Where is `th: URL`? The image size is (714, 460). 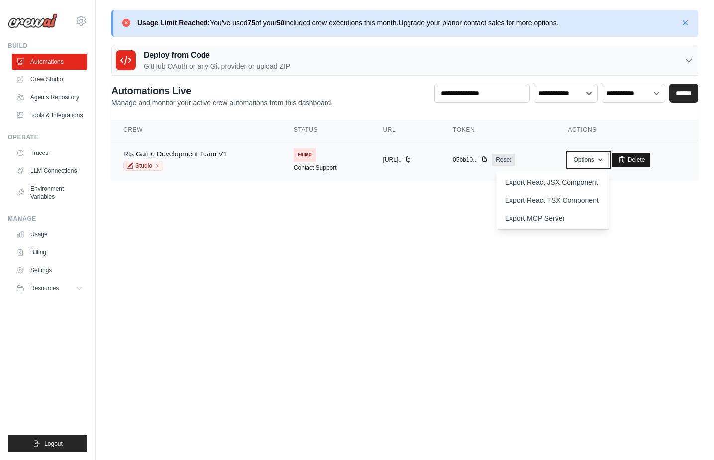 th: URL is located at coordinates (406, 130).